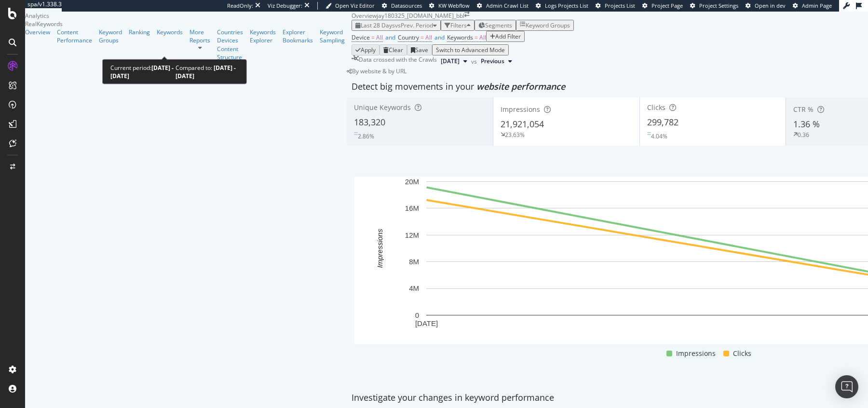 This screenshot has height=408, width=868. What do you see at coordinates (230, 49) in the screenshot?
I see `div: Content` at bounding box center [230, 49].